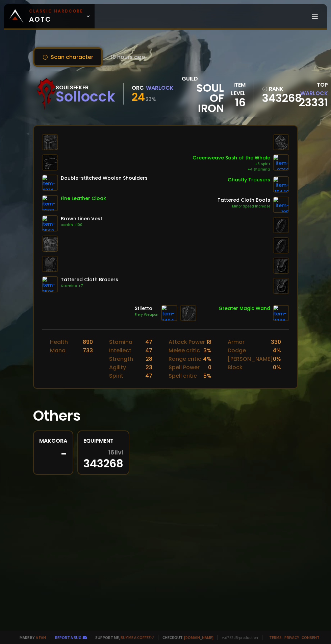 This screenshot has height=644, width=331. What do you see at coordinates (186, 637) in the screenshot?
I see `span: Checkout` at bounding box center [186, 637].